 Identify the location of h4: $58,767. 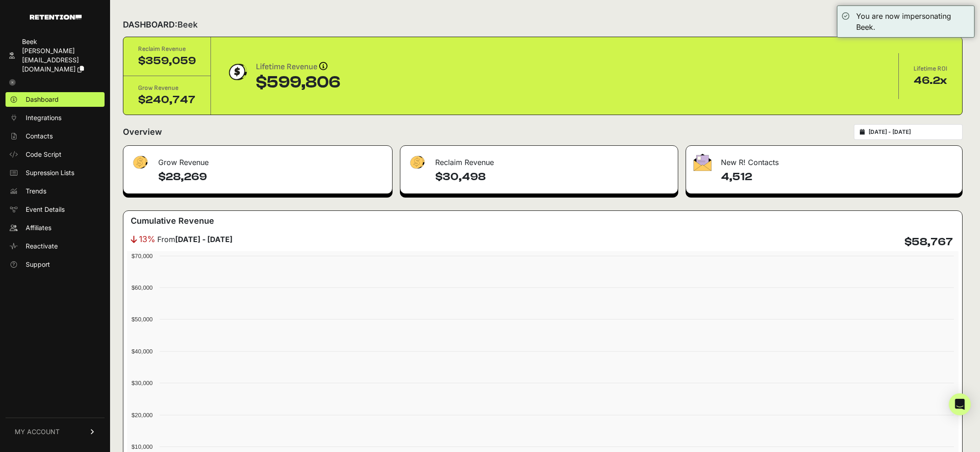
(928, 242).